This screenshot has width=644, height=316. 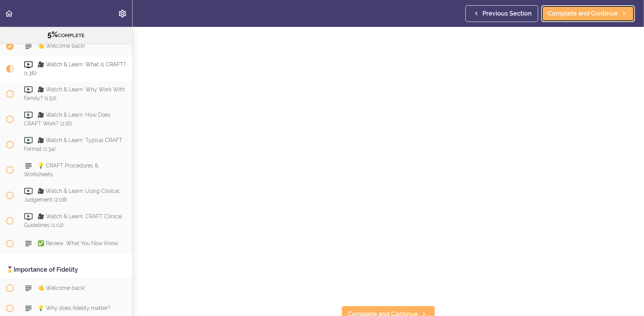 I want to click on span: 🎥 Watch & Learn: Why Work With Family? (1:52), so click(x=74, y=94).